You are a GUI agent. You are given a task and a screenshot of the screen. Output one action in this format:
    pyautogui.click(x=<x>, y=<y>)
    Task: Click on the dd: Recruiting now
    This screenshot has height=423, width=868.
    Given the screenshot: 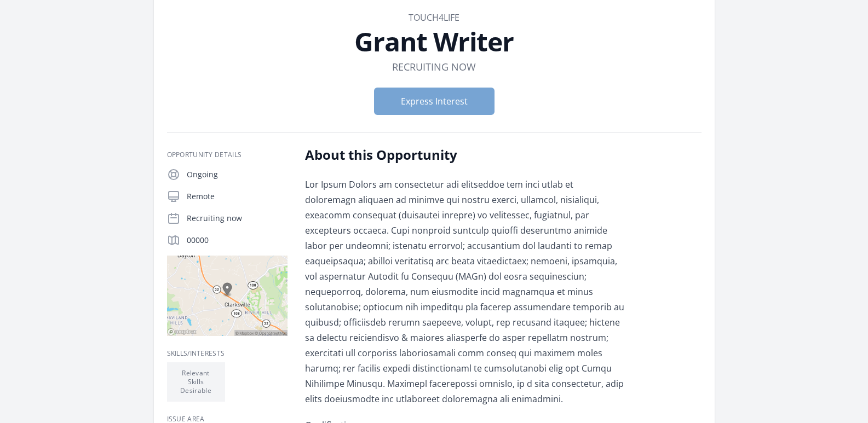 What is the action you would take?
    pyautogui.click(x=433, y=67)
    